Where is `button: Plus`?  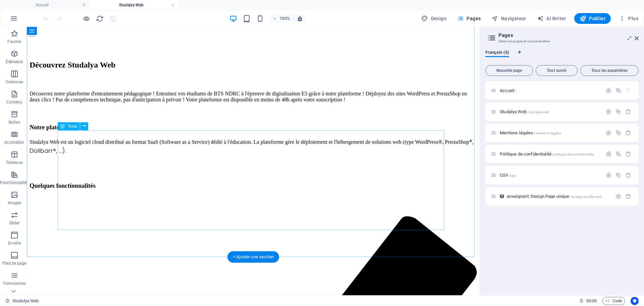
button: Plus is located at coordinates (629, 18).